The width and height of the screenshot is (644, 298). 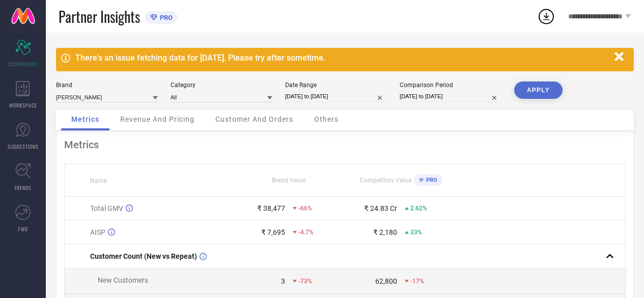 I want to click on span: New Customers, so click(x=123, y=280).